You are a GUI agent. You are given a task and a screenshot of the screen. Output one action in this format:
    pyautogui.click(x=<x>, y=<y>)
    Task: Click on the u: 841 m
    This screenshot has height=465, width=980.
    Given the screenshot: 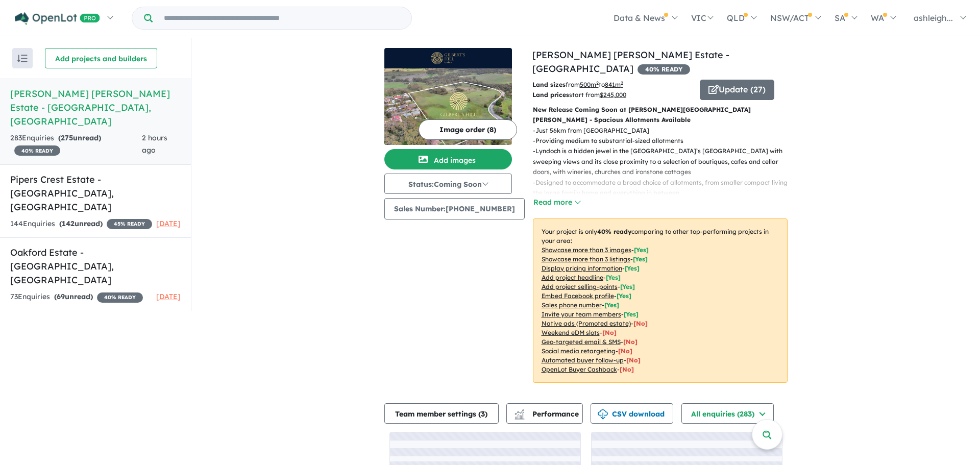 What is the action you would take?
    pyautogui.click(x=614, y=84)
    